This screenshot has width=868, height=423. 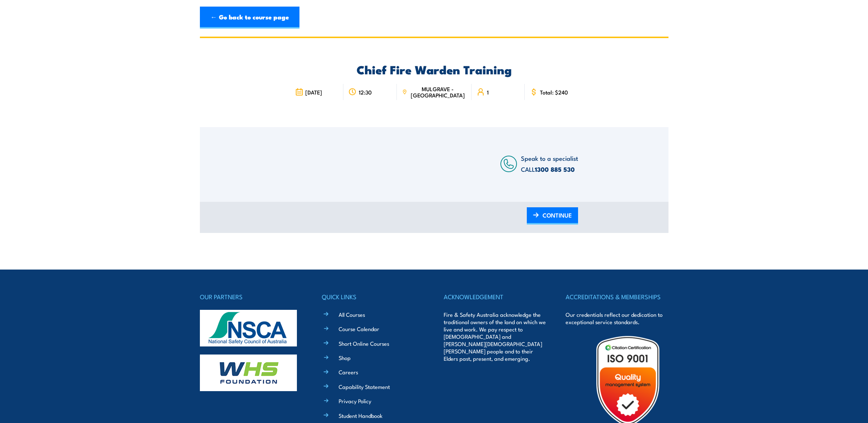 What do you see at coordinates (250, 17) in the screenshot?
I see `a: ← Go back to course page` at bounding box center [250, 17].